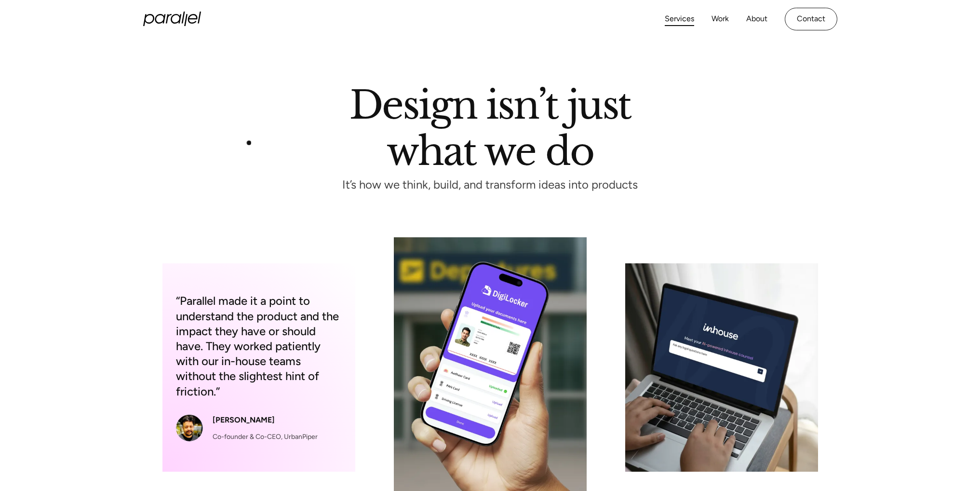 The image size is (980, 491). Describe the element at coordinates (490, 126) in the screenshot. I see `h1: Design isn’t just what we do` at that location.